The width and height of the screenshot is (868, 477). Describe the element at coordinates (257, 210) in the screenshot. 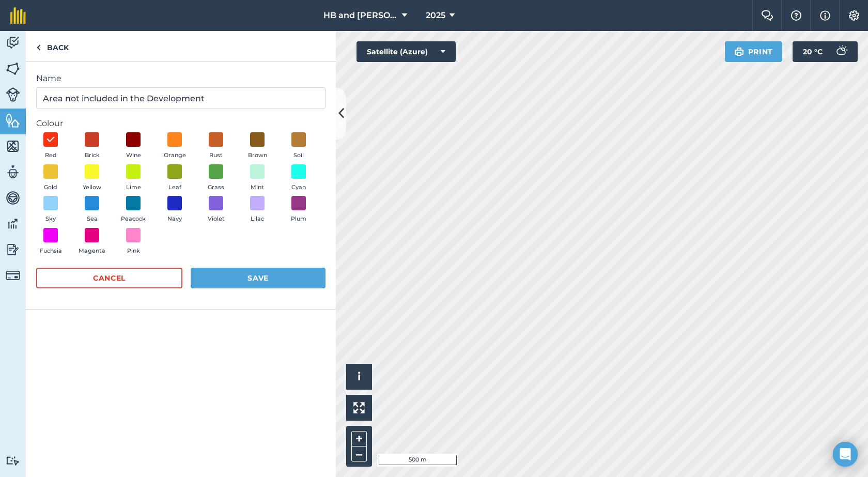

I see `button: Lilac` at that location.